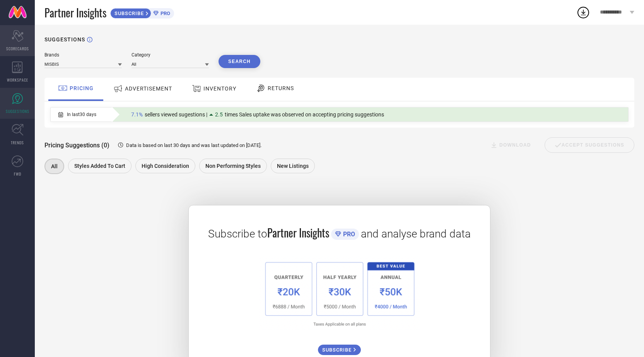 The width and height of the screenshot is (644, 357). What do you see at coordinates (77, 145) in the screenshot?
I see `span: Pricing Suggestions (0)` at bounding box center [77, 145].